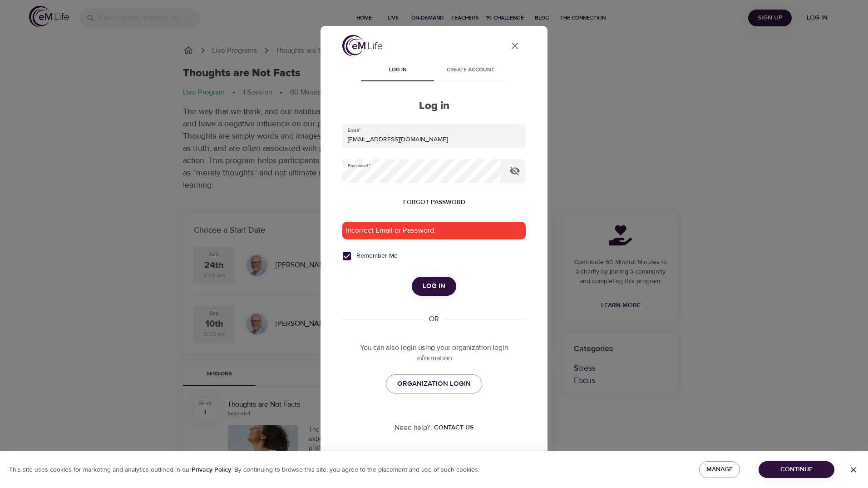  I want to click on div: disabled tabs example, so click(434, 71).